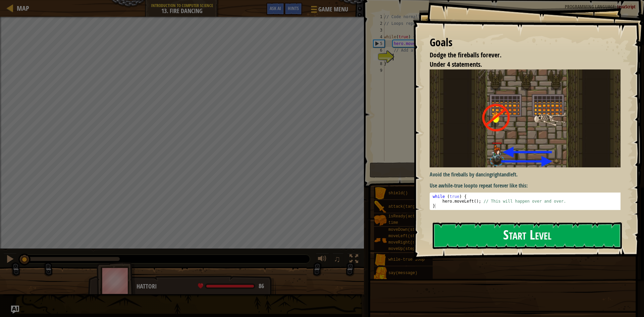 The height and width of the screenshot is (317, 644). What do you see at coordinates (393, 223) in the screenshot?
I see `span: time` at bounding box center [393, 223].